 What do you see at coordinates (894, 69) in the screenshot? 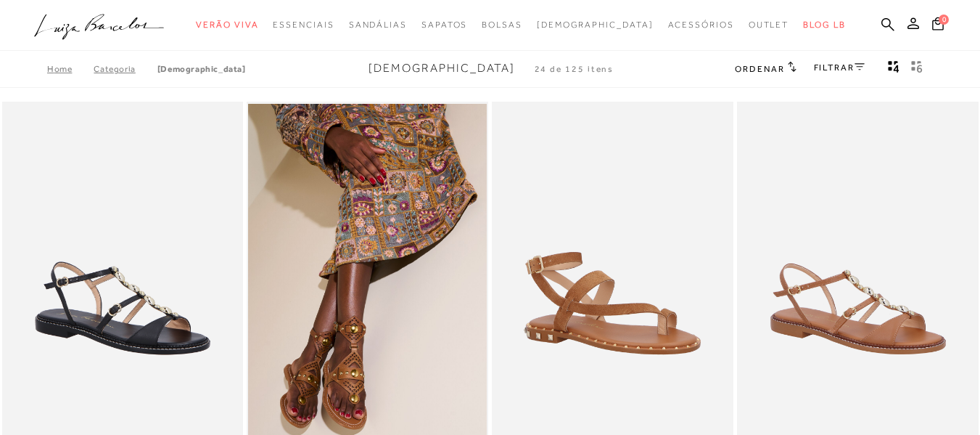
I see `button: Mostrar 4 produtos por linha` at bounding box center [894, 69].